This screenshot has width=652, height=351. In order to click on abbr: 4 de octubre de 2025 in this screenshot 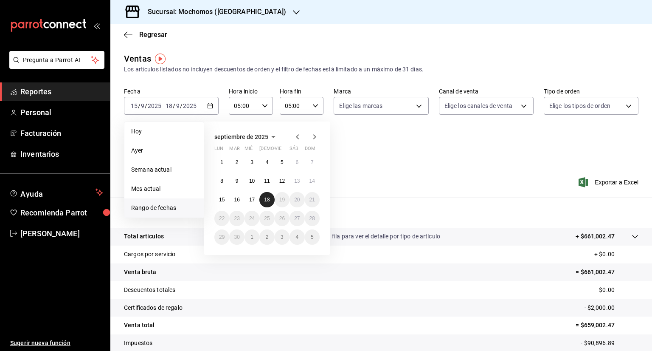, I will do `click(297, 237)`.